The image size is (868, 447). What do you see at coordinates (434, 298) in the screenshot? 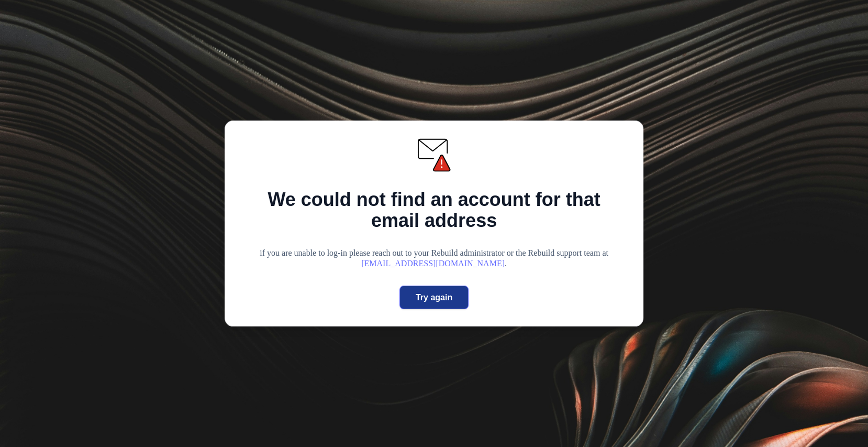
I see `div: Try again` at bounding box center [434, 298].